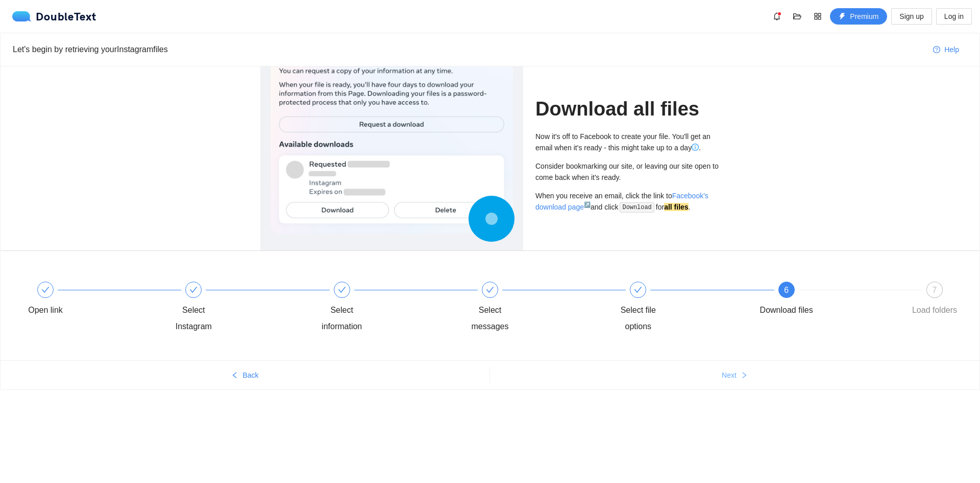 The height and width of the screenshot is (483, 980). What do you see at coordinates (627, 142) in the screenshot?
I see `div: Now it's off to Facebook to create your file. You'll get an email when it's ready - this might ta...` at bounding box center [627, 142].